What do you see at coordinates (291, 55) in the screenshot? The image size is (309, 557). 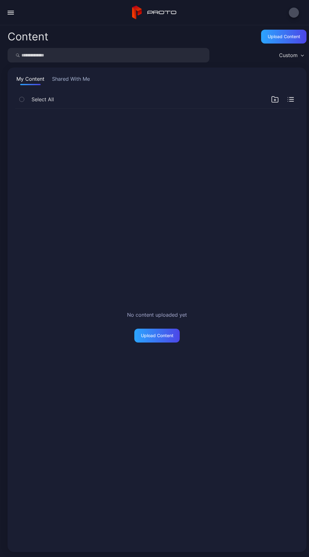 I see `button: Custom` at bounding box center [291, 55].